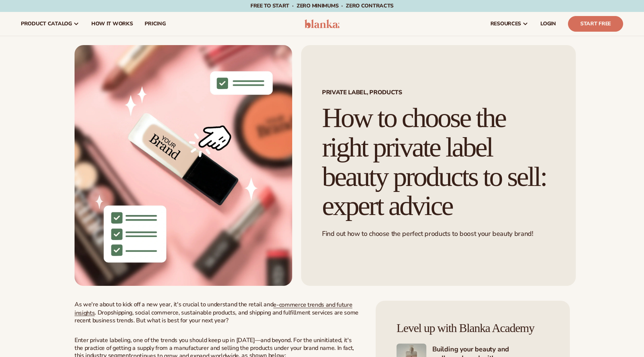  I want to click on span: e-commerce trends and future insights, so click(213, 309).